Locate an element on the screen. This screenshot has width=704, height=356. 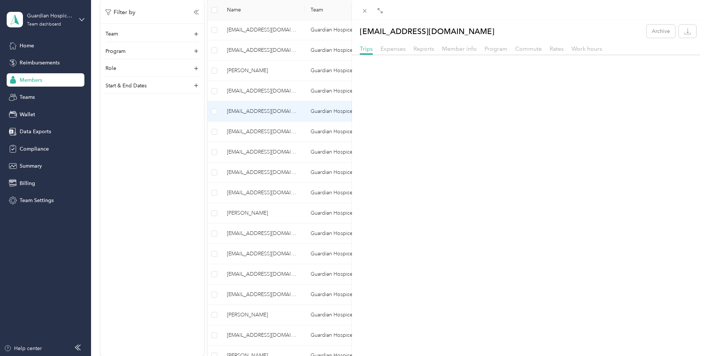
span: Commute is located at coordinates (528, 48).